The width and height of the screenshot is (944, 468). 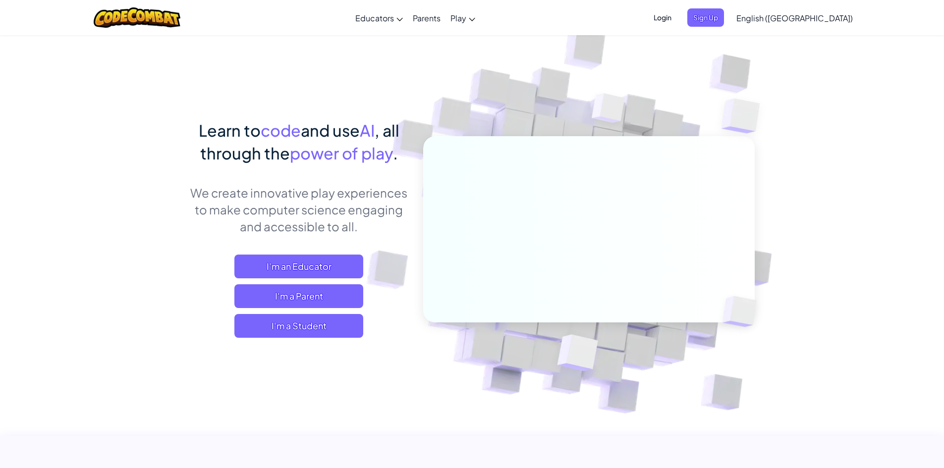 What do you see at coordinates (299, 326) in the screenshot?
I see `span: I'm a Student` at bounding box center [299, 326].